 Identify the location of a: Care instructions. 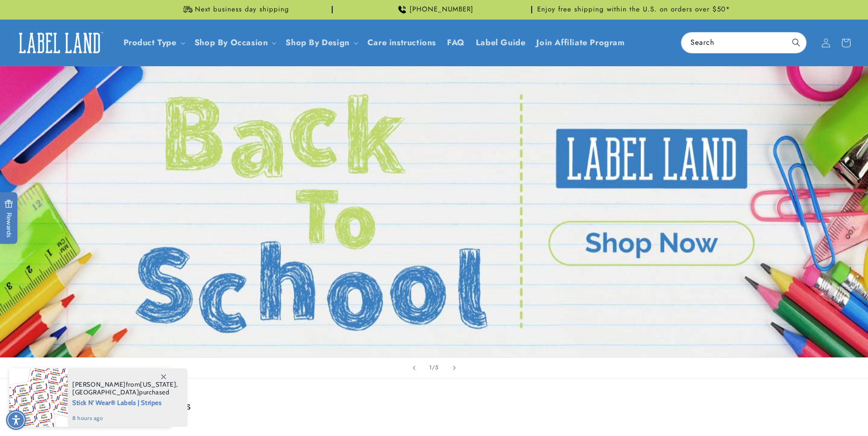
(402, 43).